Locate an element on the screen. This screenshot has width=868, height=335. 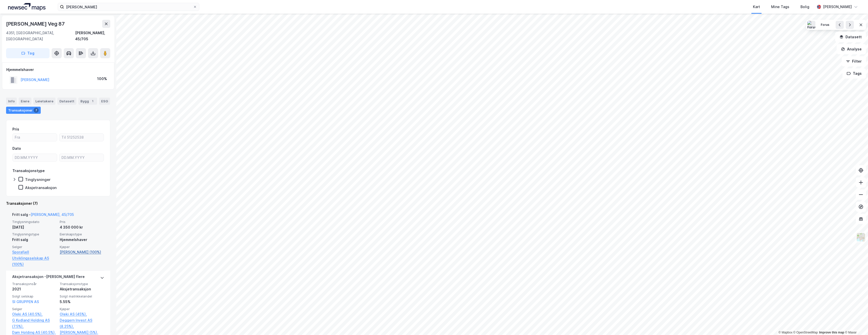
span: Solgt selskap is located at coordinates (35, 296).